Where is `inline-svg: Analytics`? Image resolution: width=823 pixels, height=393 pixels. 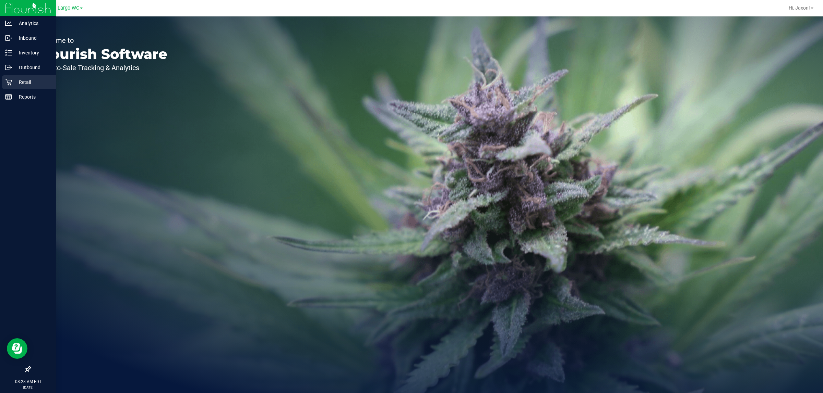
inline-svg: Analytics is located at coordinates (9, 23).